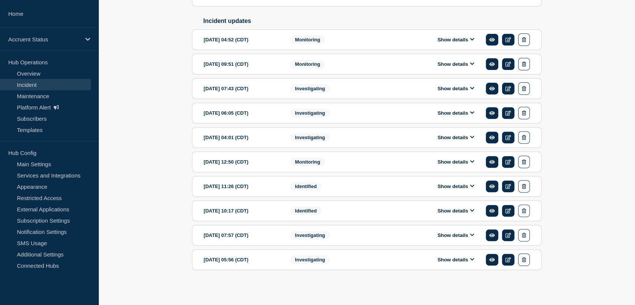 Image resolution: width=635 pixels, height=305 pixels. I want to click on h2: Incident updates, so click(372, 21).